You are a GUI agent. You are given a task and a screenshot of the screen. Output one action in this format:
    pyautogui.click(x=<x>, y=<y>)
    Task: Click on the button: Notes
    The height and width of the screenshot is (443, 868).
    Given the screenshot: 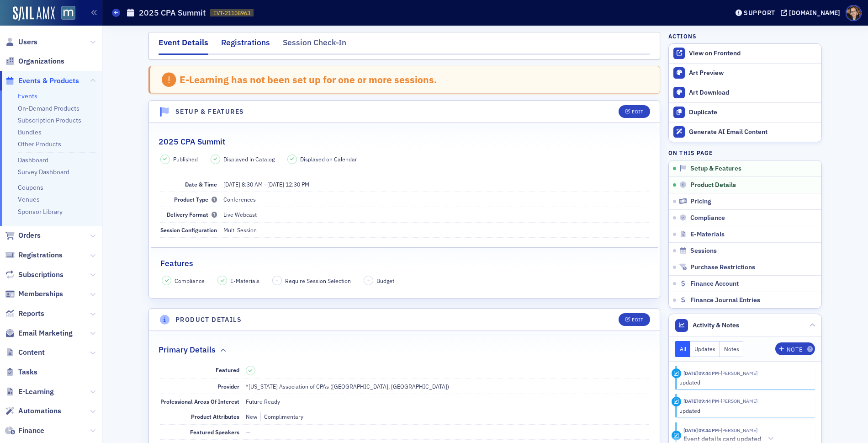 What is the action you would take?
    pyautogui.click(x=732, y=349)
    